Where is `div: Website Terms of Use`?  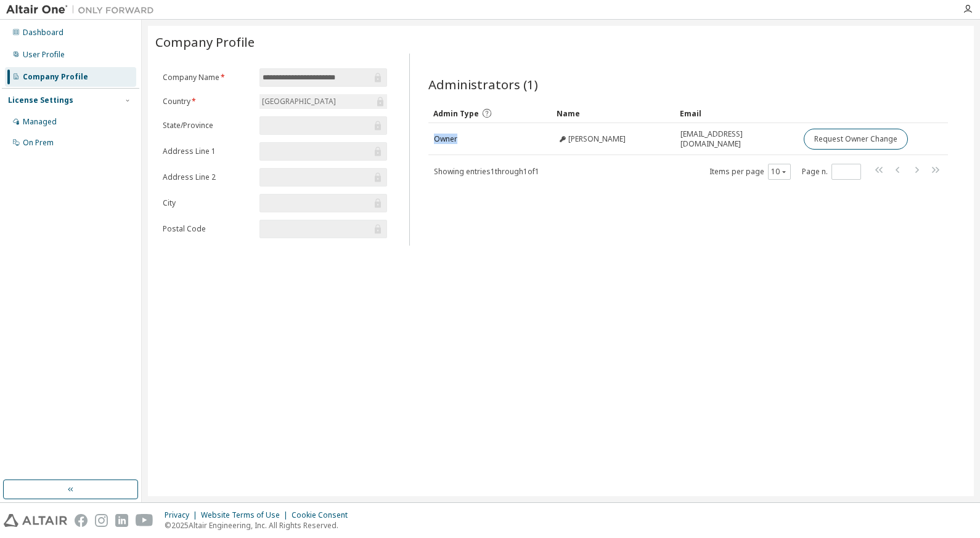 div: Website Terms of Use is located at coordinates (246, 516).